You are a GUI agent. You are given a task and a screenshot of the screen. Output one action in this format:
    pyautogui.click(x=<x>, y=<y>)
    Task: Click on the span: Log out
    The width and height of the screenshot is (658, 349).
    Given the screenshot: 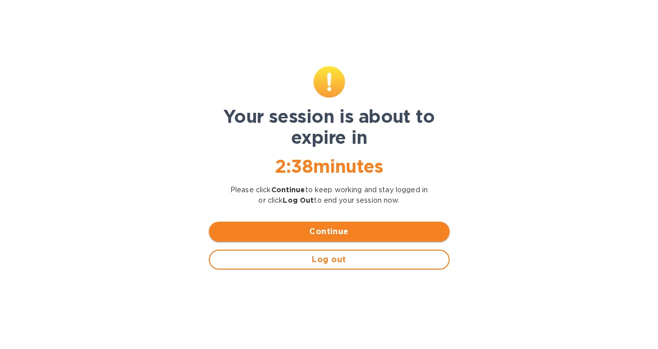 What is the action you would take?
    pyautogui.click(x=329, y=260)
    